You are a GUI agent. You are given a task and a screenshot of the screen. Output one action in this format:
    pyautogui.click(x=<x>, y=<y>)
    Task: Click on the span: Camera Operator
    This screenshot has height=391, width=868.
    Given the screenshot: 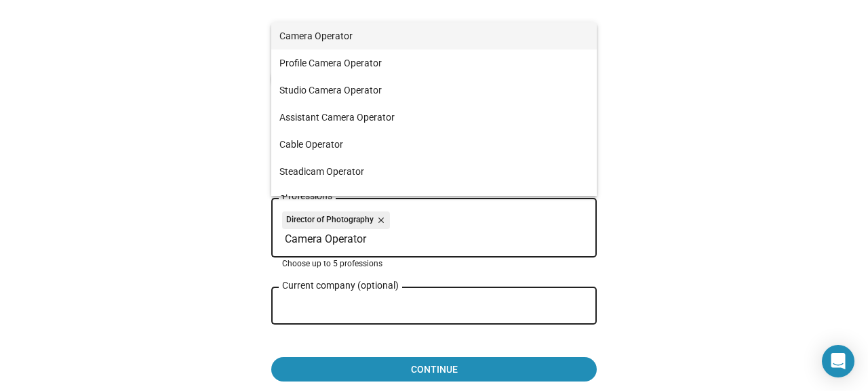 What is the action you would take?
    pyautogui.click(x=434, y=36)
    